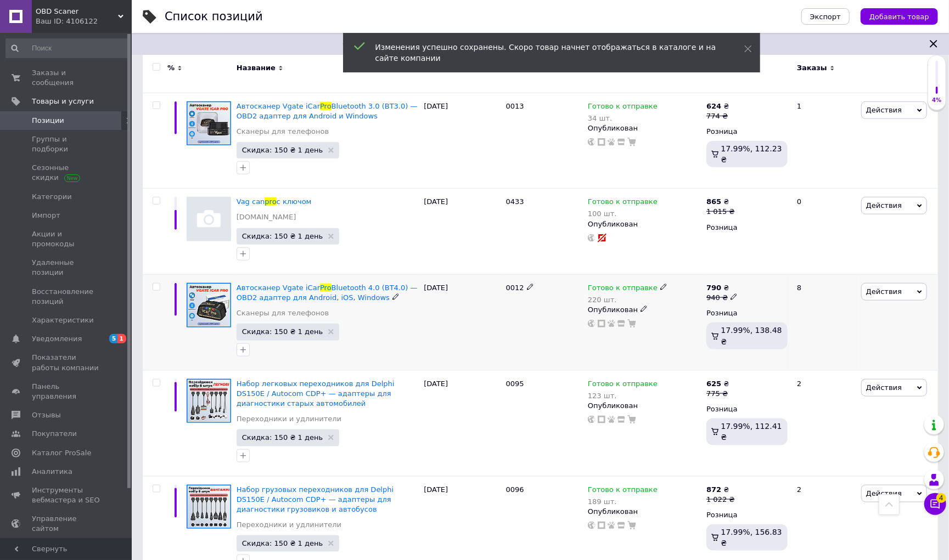 Image resolution: width=949 pixels, height=560 pixels. What do you see at coordinates (57, 339) in the screenshot?
I see `span: Уведомления` at bounding box center [57, 339].